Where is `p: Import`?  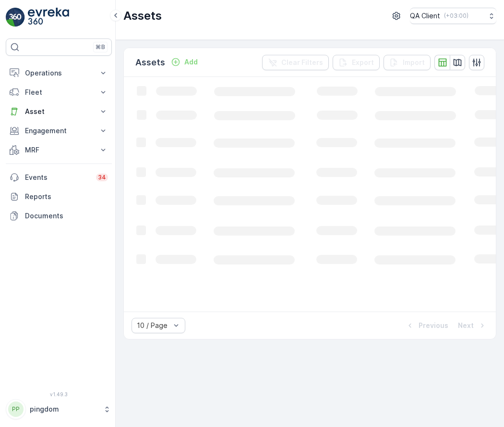 p: Import is located at coordinates (414, 63).